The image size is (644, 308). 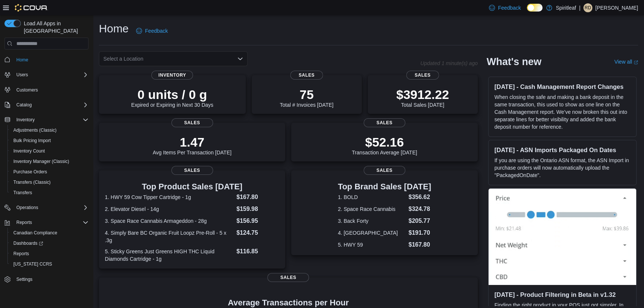 I want to click on a: Settings, so click(x=24, y=279).